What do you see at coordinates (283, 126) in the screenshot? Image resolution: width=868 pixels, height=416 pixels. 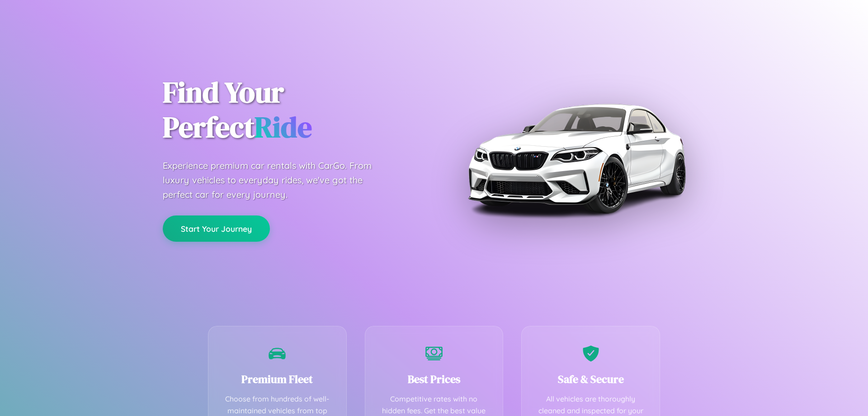 I see `span: Ride` at bounding box center [283, 126].